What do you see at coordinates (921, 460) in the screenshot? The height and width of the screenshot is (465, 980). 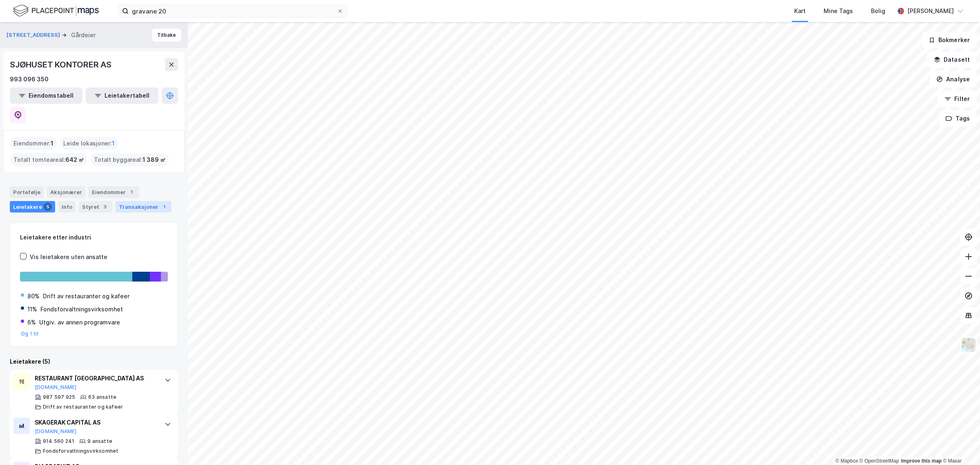 I see `a: Improve this map` at bounding box center [921, 460].